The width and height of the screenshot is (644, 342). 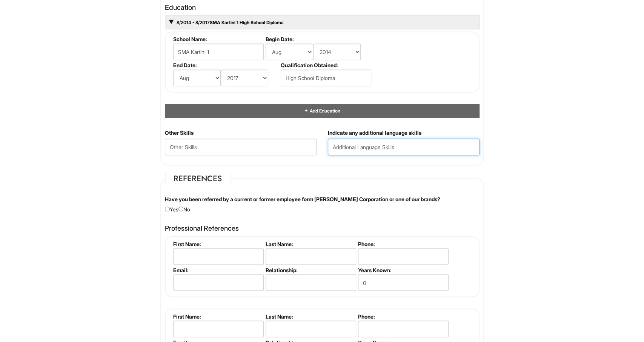 What do you see at coordinates (193, 23) in the screenshot?
I see `span: 8/2014 - 8/2017` at bounding box center [193, 23].